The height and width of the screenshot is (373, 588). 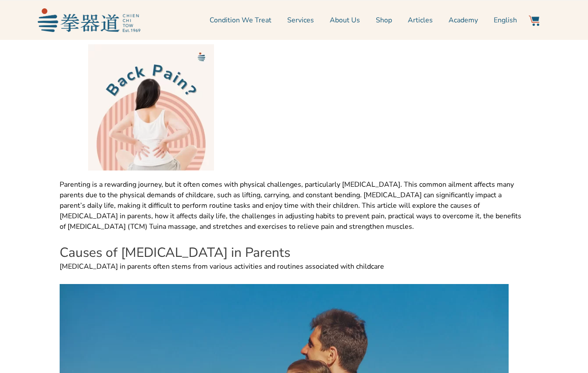 What do you see at coordinates (505, 20) in the screenshot?
I see `span: English` at bounding box center [505, 20].